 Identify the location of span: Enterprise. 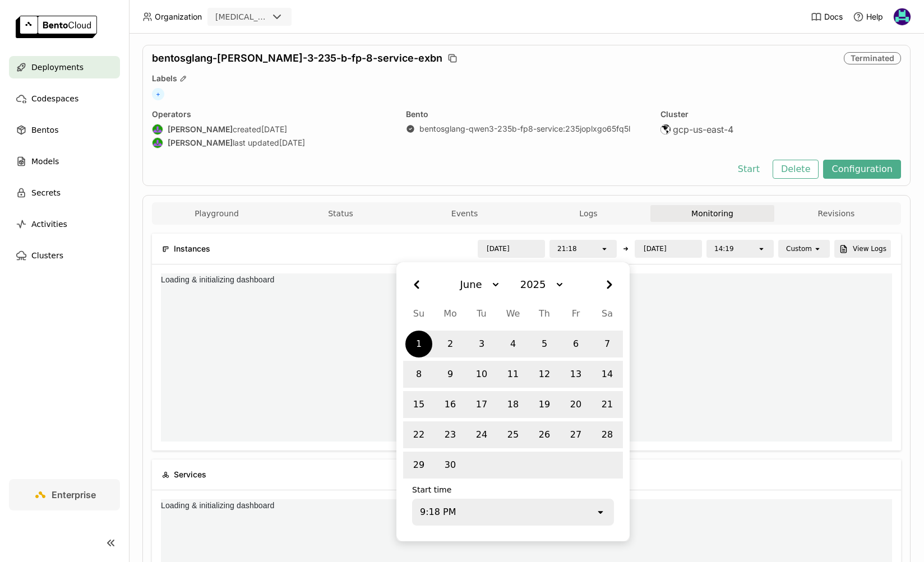
(73, 495).